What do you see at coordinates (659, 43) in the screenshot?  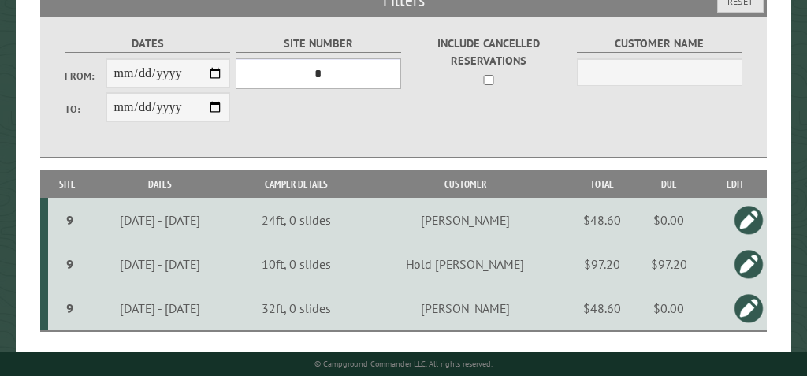 I see `label: Customer Name` at bounding box center [659, 43].